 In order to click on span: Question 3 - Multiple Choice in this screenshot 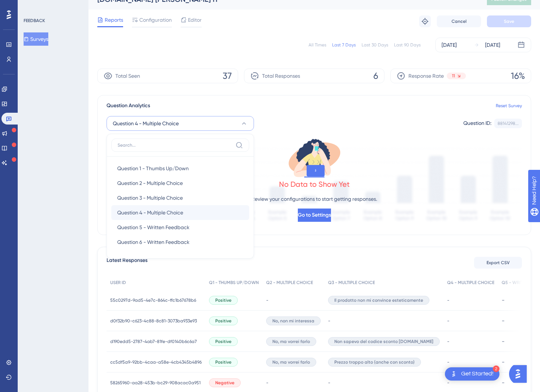, I will do `click(150, 198)`.